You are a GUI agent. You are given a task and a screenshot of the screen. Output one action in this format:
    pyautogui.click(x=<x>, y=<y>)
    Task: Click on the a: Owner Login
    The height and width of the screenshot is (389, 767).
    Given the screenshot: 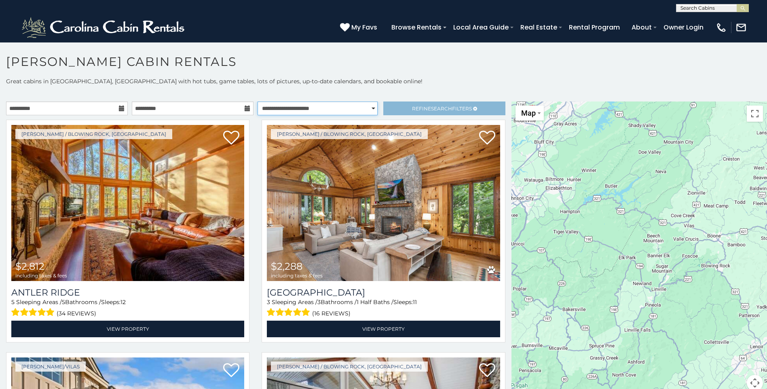 What is the action you would take?
    pyautogui.click(x=683, y=27)
    